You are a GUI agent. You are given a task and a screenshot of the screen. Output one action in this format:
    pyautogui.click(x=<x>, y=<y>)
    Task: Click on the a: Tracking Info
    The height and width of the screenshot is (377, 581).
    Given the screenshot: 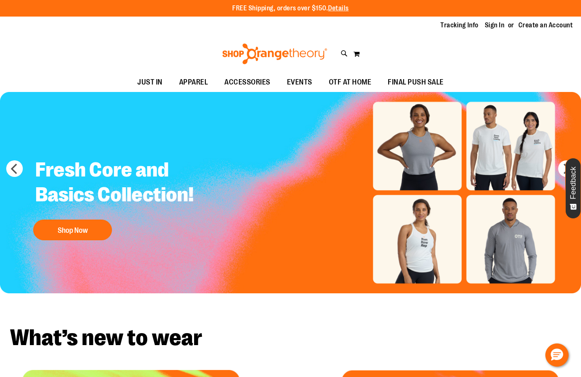 What is the action you would take?
    pyautogui.click(x=459, y=25)
    